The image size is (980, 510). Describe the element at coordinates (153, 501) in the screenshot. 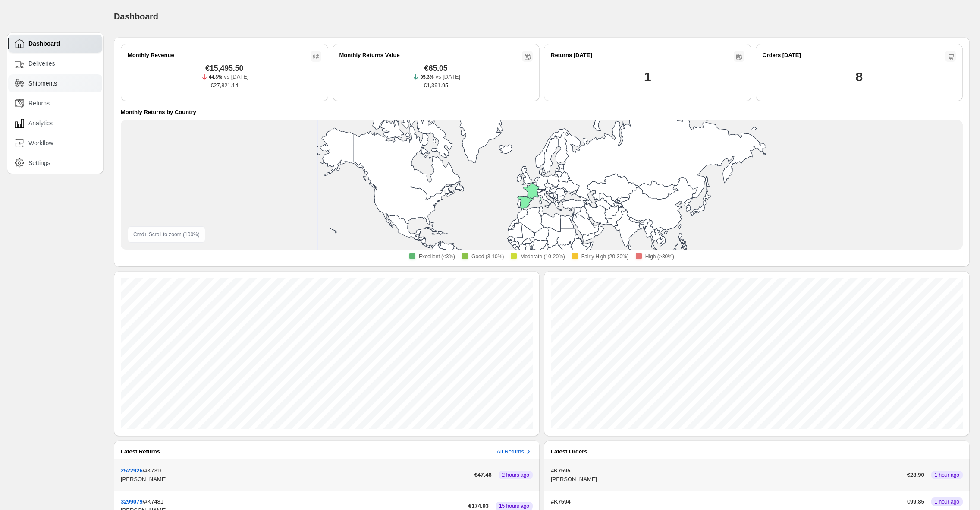

I see `span: #K7481` at that location.